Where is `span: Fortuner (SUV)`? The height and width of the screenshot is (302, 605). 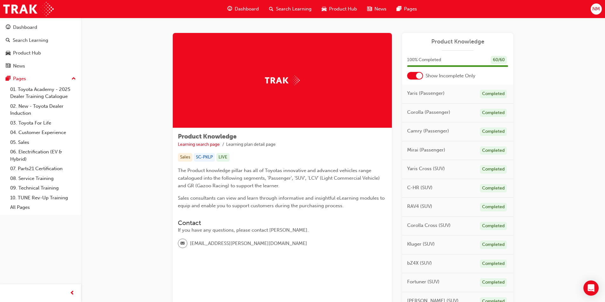
span: Fortuner (SUV) is located at coordinates (423, 282).